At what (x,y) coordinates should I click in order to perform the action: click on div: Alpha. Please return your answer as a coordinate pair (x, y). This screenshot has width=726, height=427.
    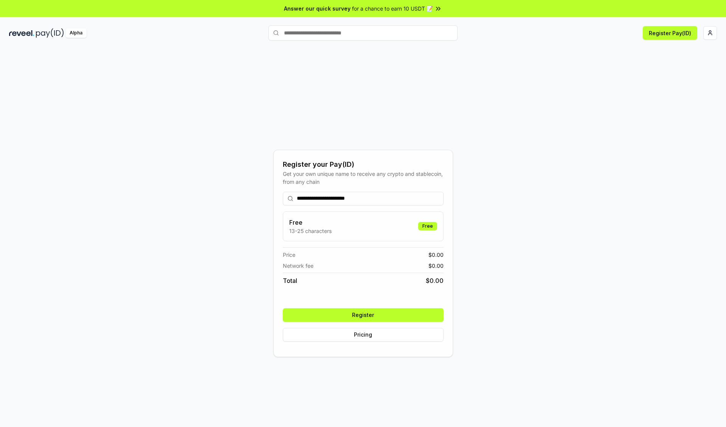
    Looking at the image, I should click on (76, 33).